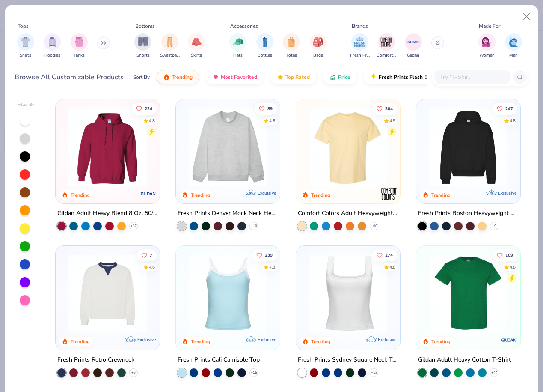 The image size is (543, 392). Describe the element at coordinates (182, 77) in the screenshot. I see `span: Trending` at that location.